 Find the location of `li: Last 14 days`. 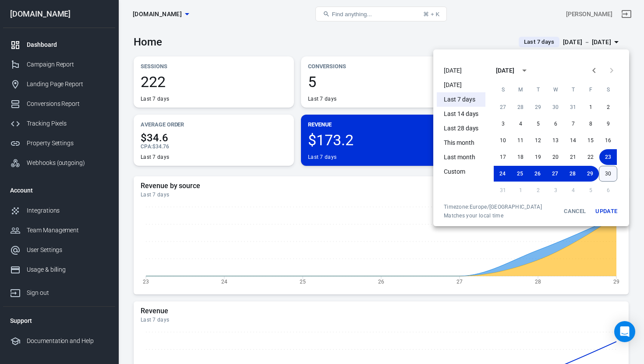

li: Last 14 days is located at coordinates (461, 114).